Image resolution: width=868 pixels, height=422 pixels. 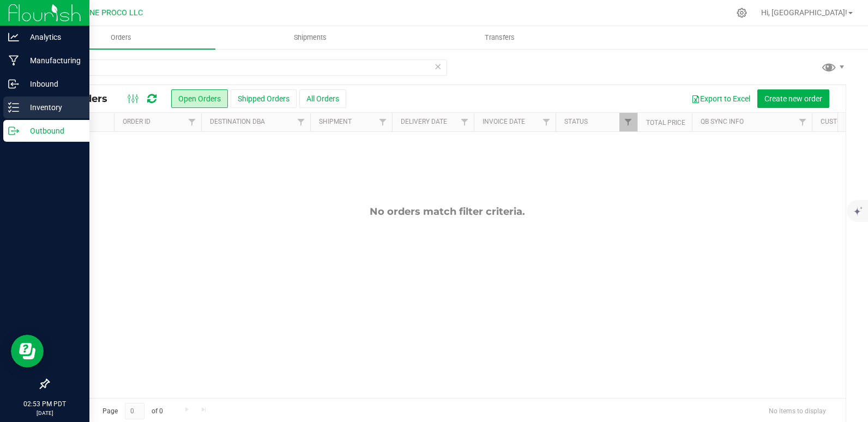 What do you see at coordinates (323, 99) in the screenshot?
I see `button: All Orders` at bounding box center [323, 99].